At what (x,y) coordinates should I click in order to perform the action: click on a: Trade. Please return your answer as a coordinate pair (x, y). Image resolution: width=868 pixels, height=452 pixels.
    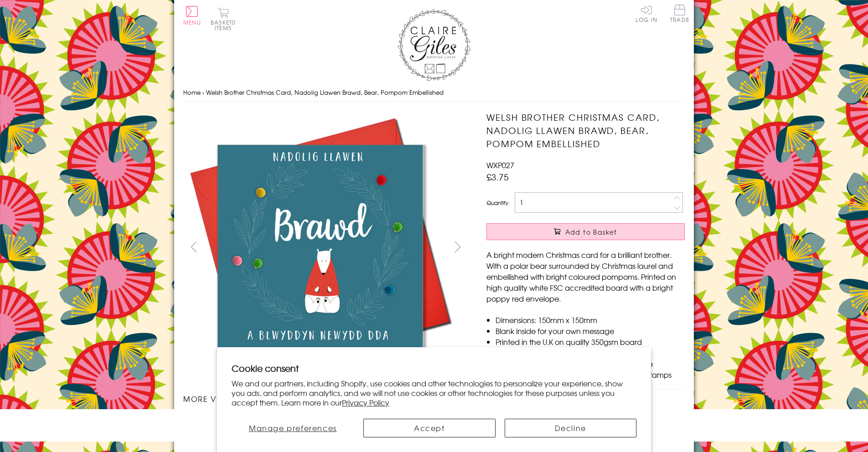
    Looking at the image, I should click on (680, 14).